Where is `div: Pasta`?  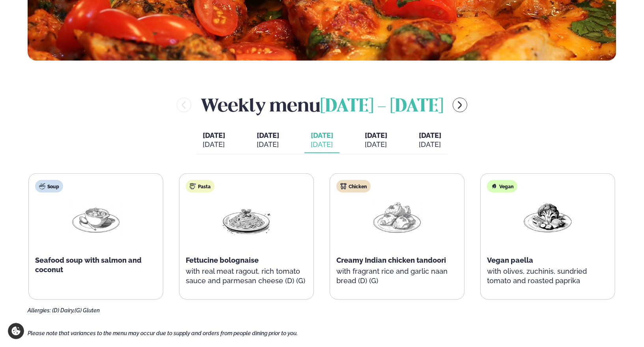
div: Pasta is located at coordinates (200, 186).